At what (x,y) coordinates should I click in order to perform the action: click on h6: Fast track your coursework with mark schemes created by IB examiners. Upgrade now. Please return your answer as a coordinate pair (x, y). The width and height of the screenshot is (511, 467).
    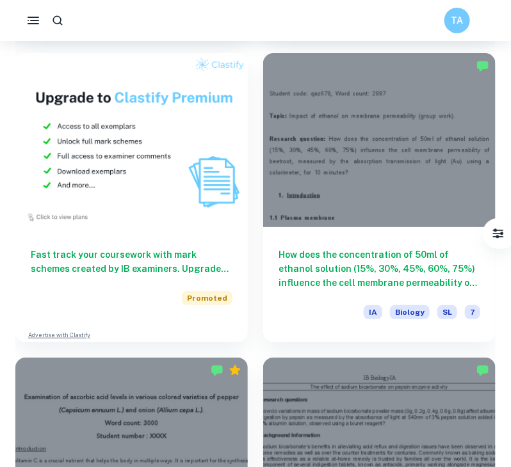
    Looking at the image, I should click on (131, 262).